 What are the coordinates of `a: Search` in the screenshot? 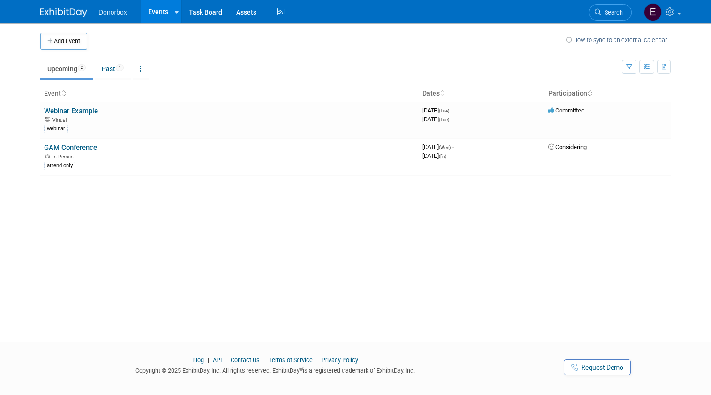 It's located at (610, 12).